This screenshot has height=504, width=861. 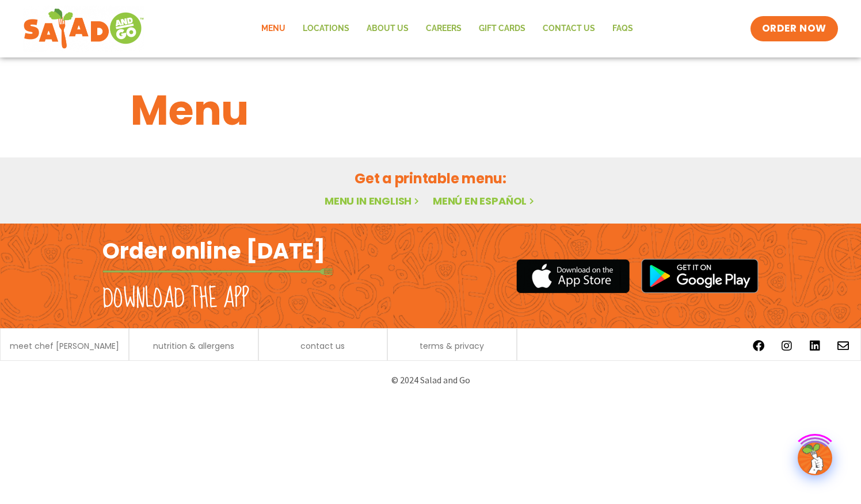 I want to click on a: Menú en español, so click(x=484, y=201).